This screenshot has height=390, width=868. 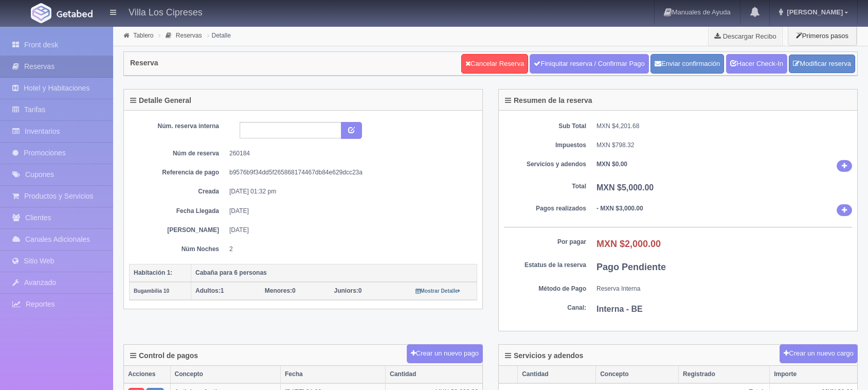 I want to click on strong: Adultos:, so click(x=208, y=291).